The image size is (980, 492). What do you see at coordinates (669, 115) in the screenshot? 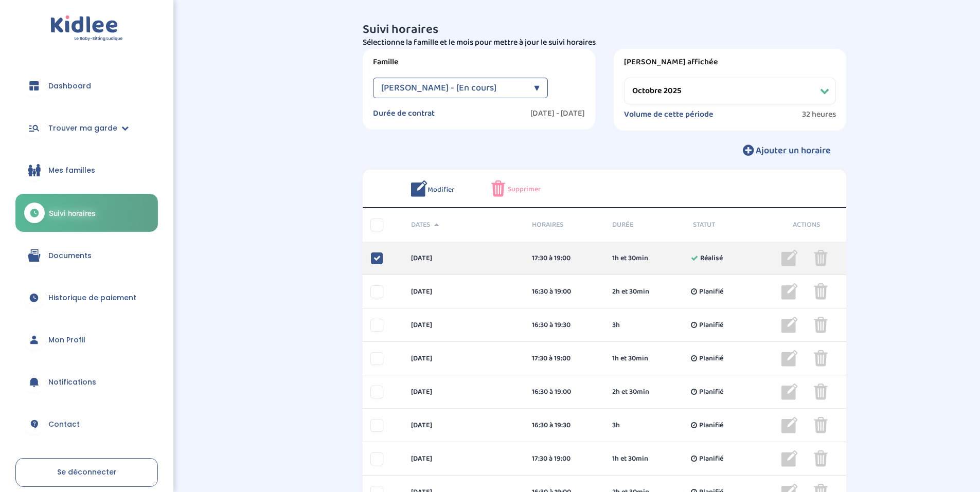
I see `label: Volume de cette période` at bounding box center [669, 115].